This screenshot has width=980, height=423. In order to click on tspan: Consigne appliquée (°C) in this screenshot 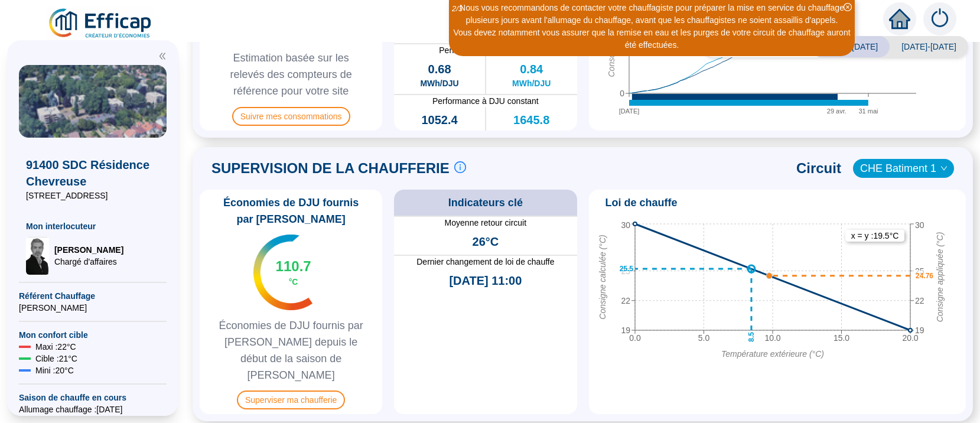, I will do `click(939, 277)`.